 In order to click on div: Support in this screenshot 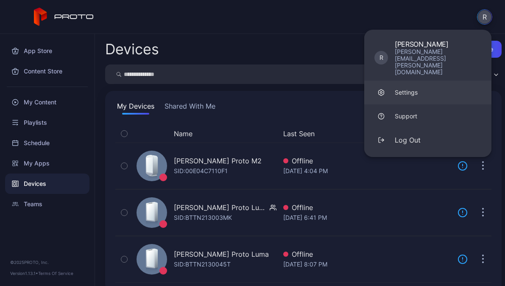, I will do `click(406, 116)`.